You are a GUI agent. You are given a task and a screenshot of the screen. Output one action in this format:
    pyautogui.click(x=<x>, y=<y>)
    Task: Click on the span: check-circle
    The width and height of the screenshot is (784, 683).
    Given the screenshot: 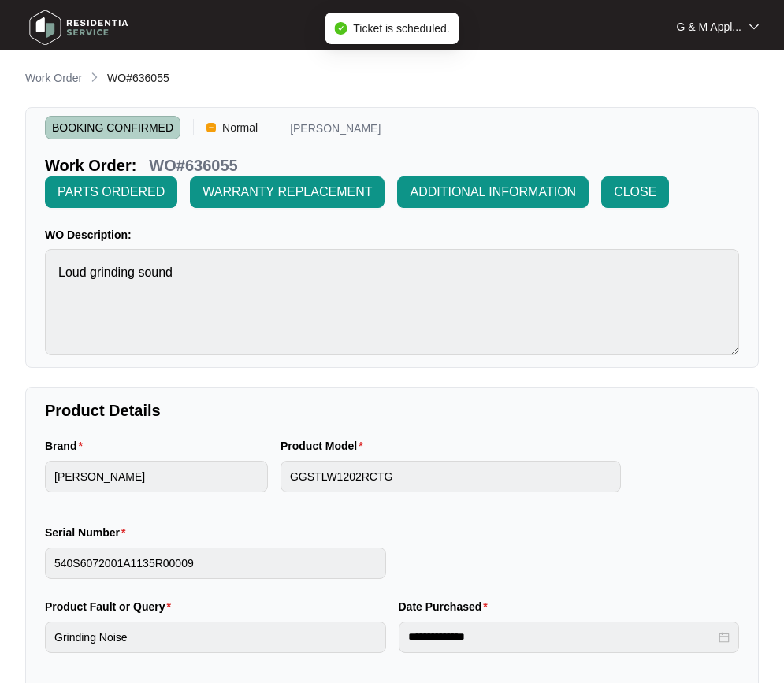 What is the action you would take?
    pyautogui.click(x=340, y=28)
    